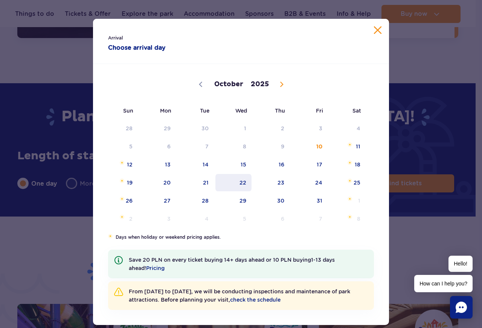 This screenshot has width=482, height=328. I want to click on span: October 6, 2025, so click(157, 147).